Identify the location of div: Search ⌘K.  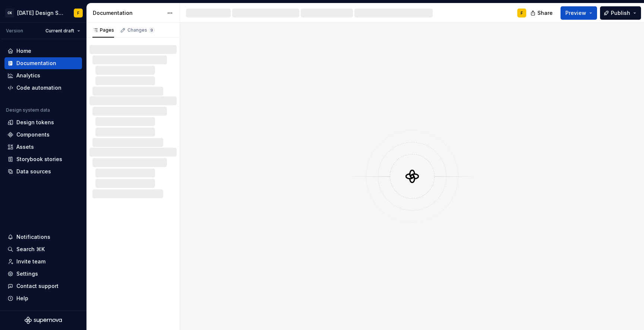
(31, 250).